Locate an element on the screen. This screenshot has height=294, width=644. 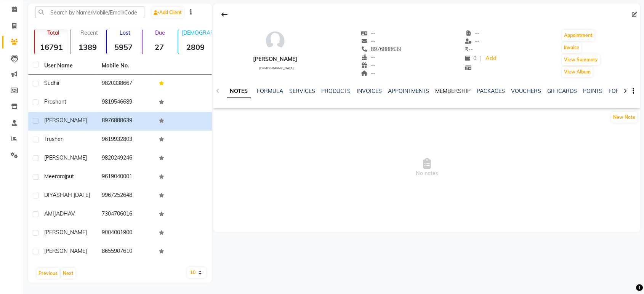
strong: 5957 is located at coordinates (123, 46).